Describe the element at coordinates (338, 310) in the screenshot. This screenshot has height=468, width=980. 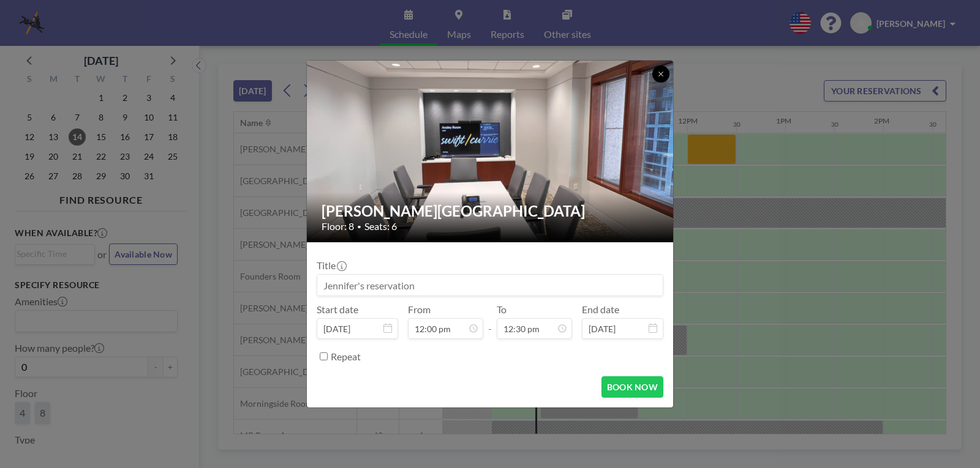
I see `label: Start date` at that location.